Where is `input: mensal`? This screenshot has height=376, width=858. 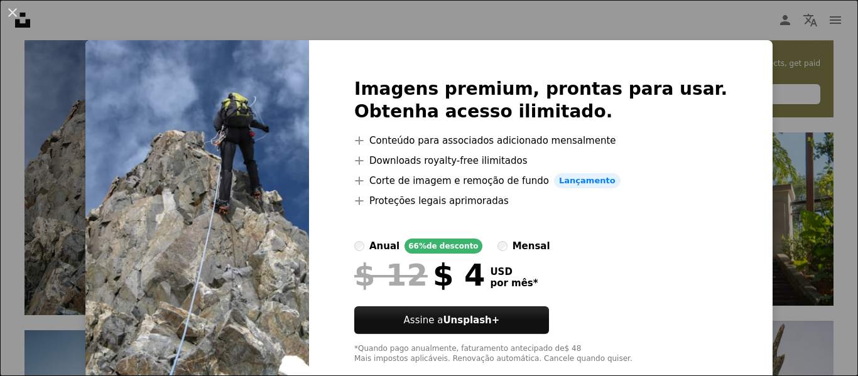 input: mensal is located at coordinates (503, 246).